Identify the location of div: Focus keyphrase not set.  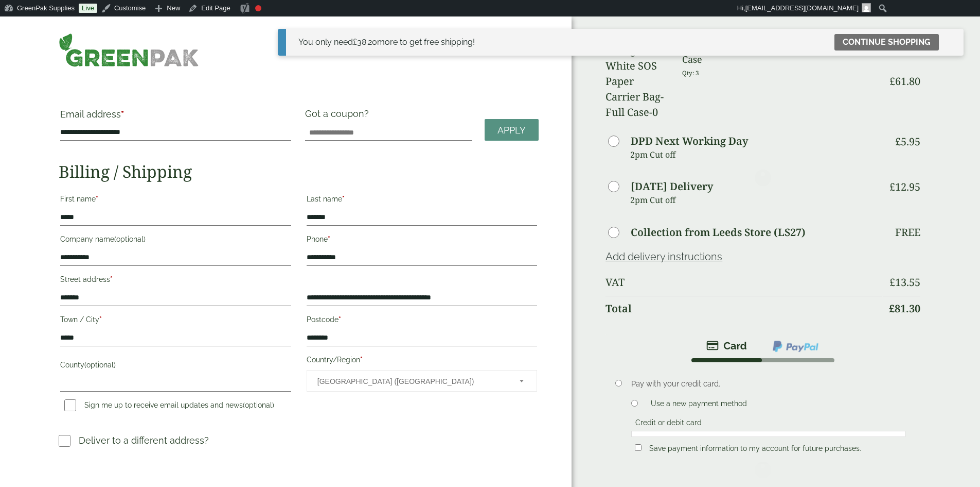
(258, 8).